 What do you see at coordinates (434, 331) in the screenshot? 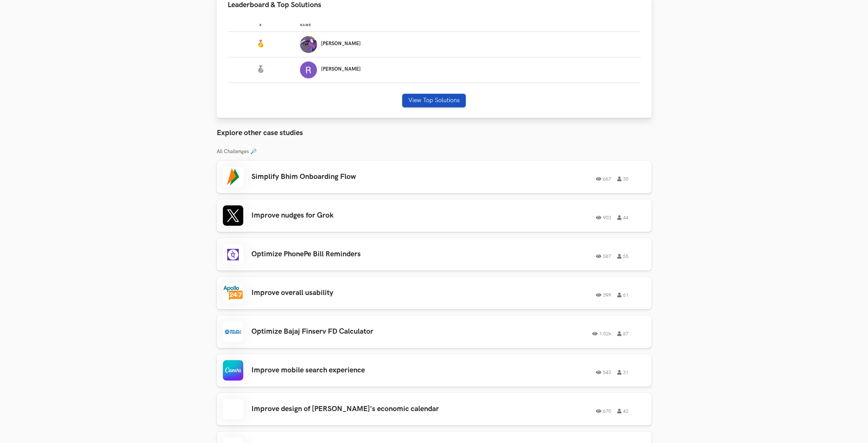
I see `a: Optimize Bajaj Finserv FD Calculator1.02k87` at bounding box center [434, 331].